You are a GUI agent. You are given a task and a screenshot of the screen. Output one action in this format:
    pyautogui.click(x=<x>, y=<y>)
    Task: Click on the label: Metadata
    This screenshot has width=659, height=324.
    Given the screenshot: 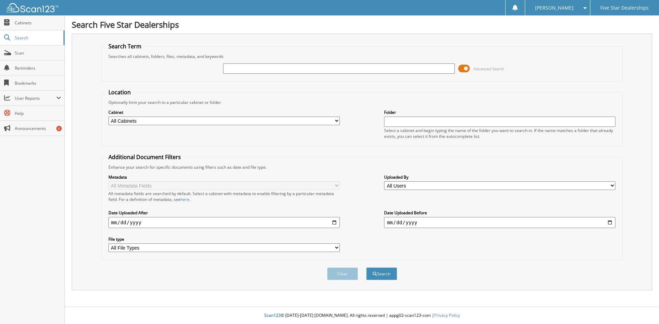 What is the action you would take?
    pyautogui.click(x=224, y=177)
    